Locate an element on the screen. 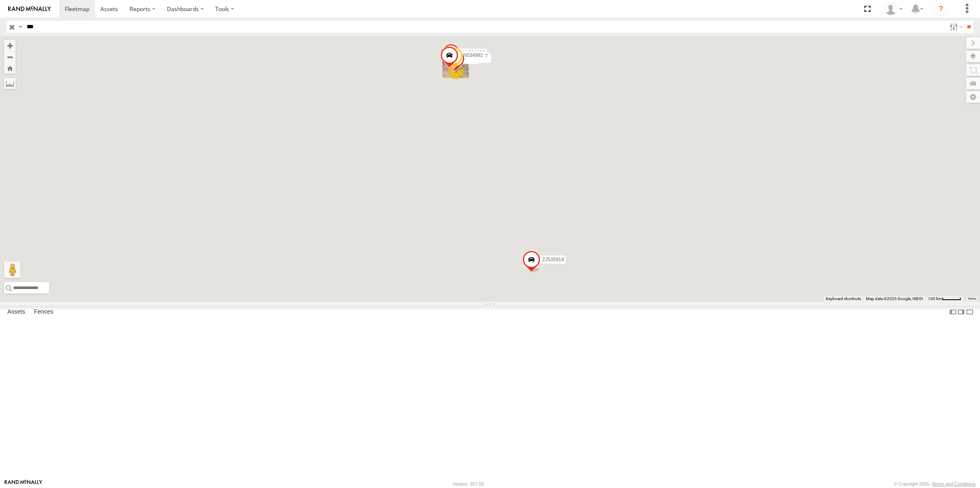 This screenshot has width=980, height=488. div: Version: 307.00 is located at coordinates (468, 484).